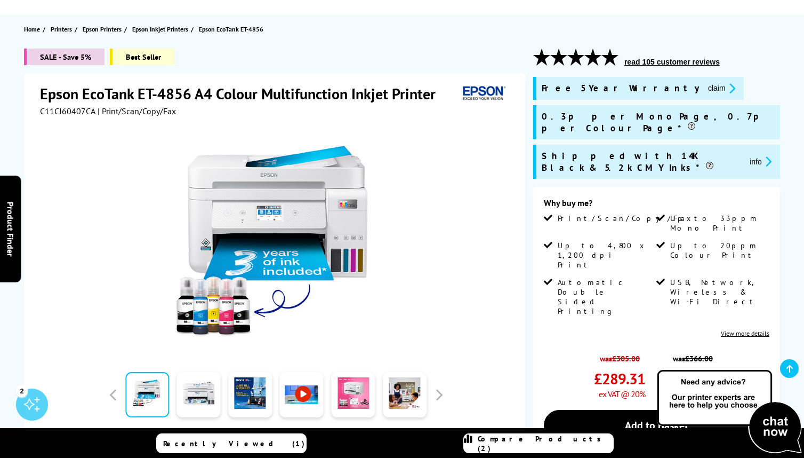 This screenshot has width=804, height=458. What do you see at coordinates (61, 29) in the screenshot?
I see `span: Printers` at bounding box center [61, 29].